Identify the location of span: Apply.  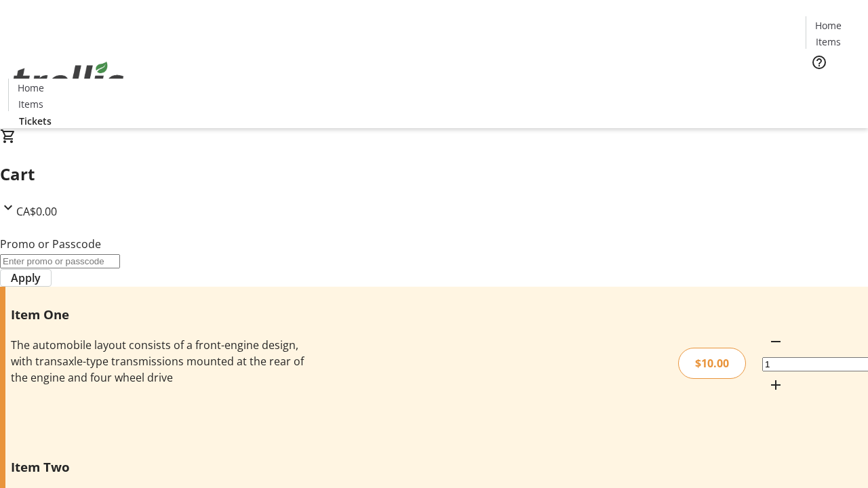
(25, 278).